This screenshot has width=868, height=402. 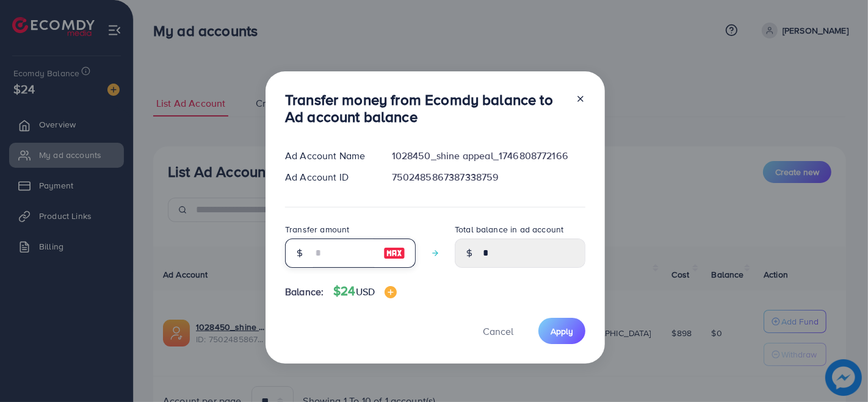 What do you see at coordinates (329, 177) in the screenshot?
I see `div: Ad Account ID` at bounding box center [329, 177].